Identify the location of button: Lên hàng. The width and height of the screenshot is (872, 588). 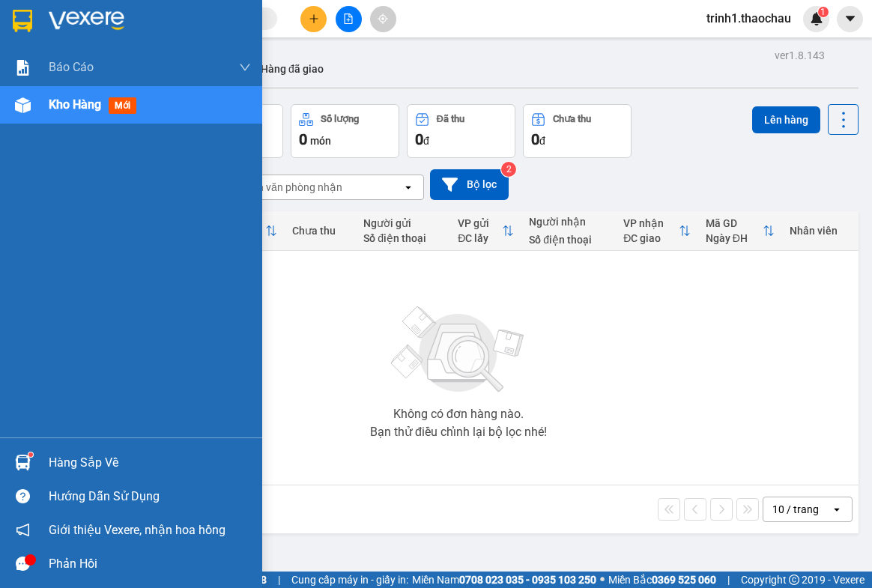
(786, 120).